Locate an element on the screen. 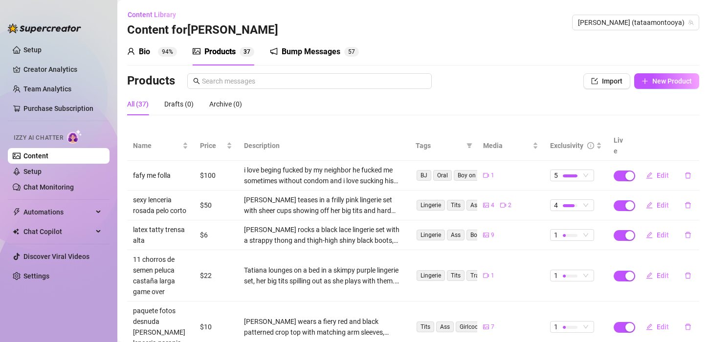  span: search is located at coordinates (197, 81).